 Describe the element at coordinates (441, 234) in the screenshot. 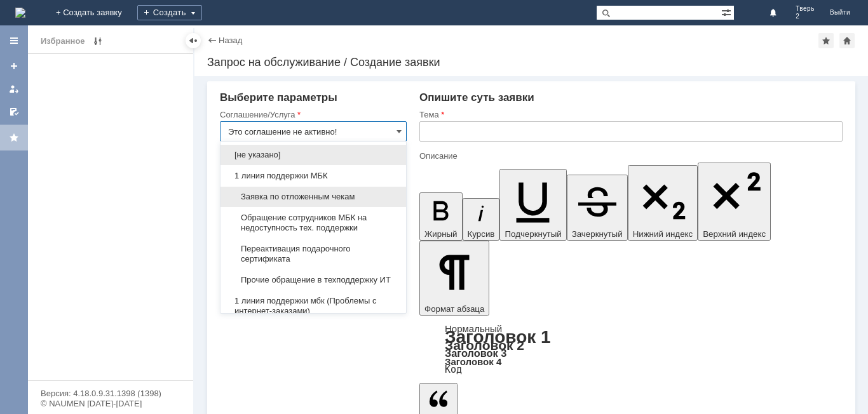

I see `span: Жирный` at that location.